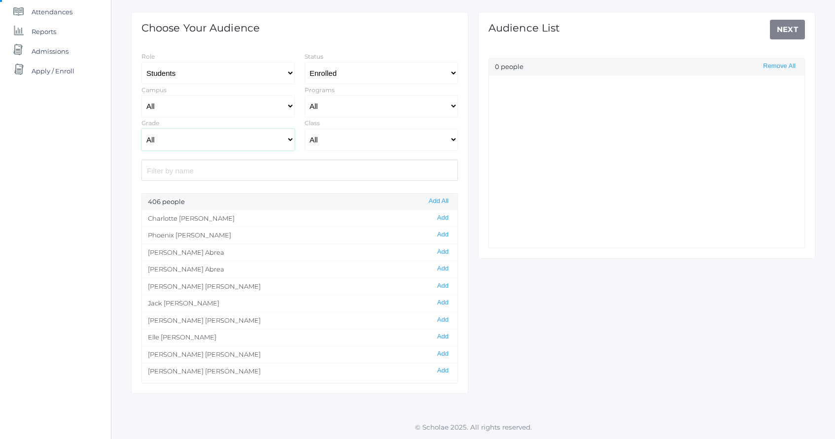 This screenshot has height=439, width=835. What do you see at coordinates (201, 28) in the screenshot?
I see `h1: Choose Your Audience` at bounding box center [201, 28].